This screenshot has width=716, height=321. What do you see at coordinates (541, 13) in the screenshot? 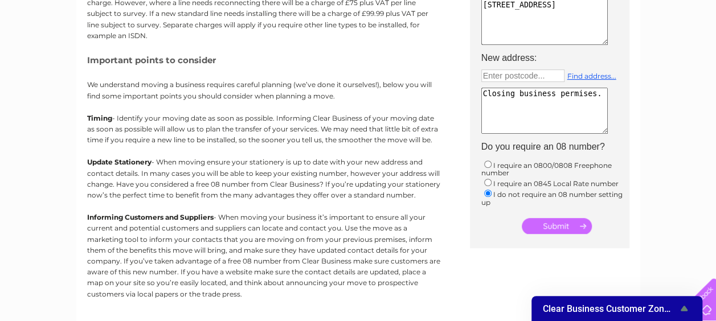
I see `a: 0333 014 3131` at bounding box center [541, 13].